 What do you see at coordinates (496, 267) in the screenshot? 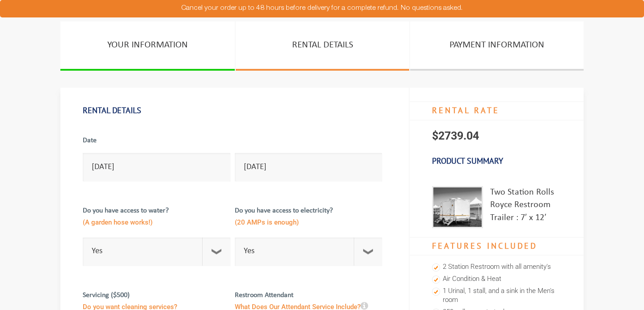
I see `li: 2 Station Restroom with all amenity's` at bounding box center [496, 267].